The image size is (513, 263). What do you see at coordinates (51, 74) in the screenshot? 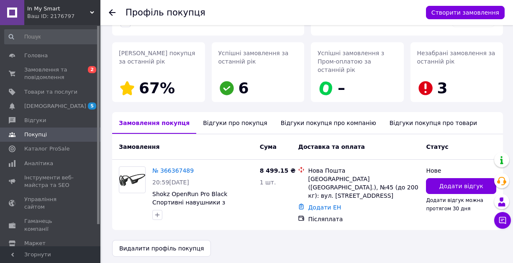
I see `span: Замовлення та повідомлення` at bounding box center [51, 74].